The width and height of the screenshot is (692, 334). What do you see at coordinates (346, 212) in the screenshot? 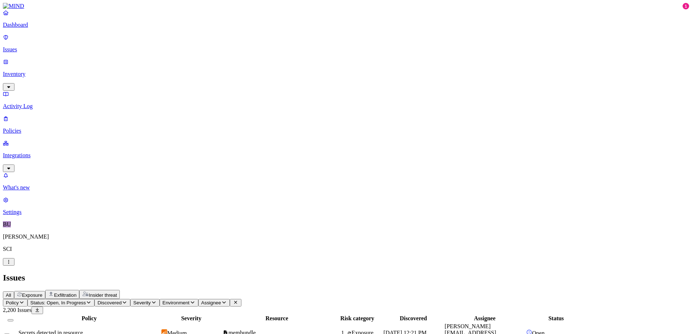
I see `p: Settings` at bounding box center [346, 212].